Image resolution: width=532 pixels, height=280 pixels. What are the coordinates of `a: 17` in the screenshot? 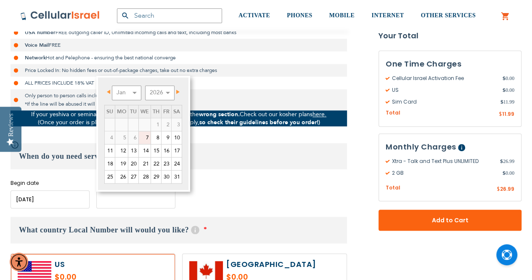 It's located at (177, 151).